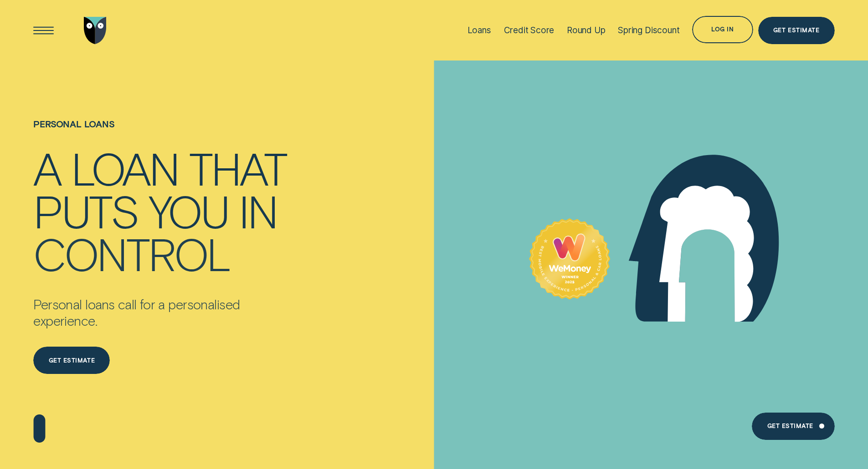 This screenshot has height=469, width=868. What do you see at coordinates (188, 210) in the screenshot?
I see `div: you` at bounding box center [188, 210].